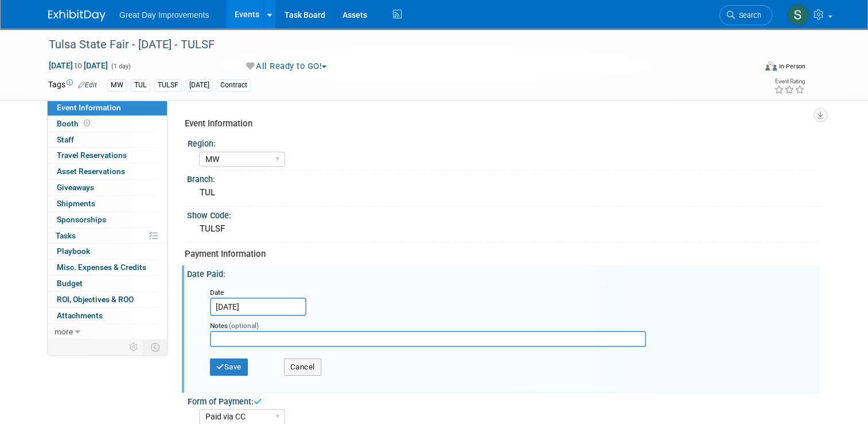 This screenshot has height=424, width=868. I want to click on span: Budget, so click(69, 283).